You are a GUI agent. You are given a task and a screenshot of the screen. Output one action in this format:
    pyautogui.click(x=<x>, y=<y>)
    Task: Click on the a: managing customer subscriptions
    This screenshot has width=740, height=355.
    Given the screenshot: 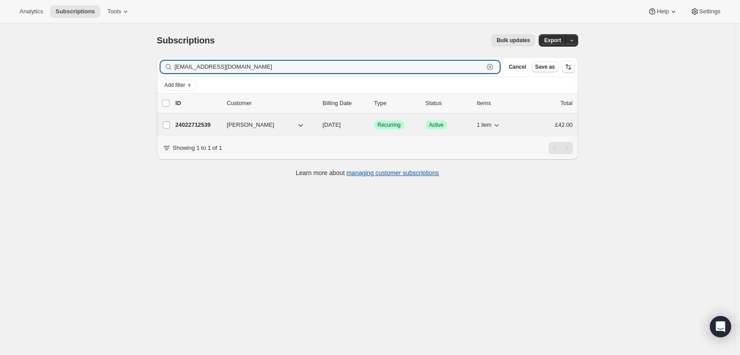 What is the action you would take?
    pyautogui.click(x=393, y=173)
    